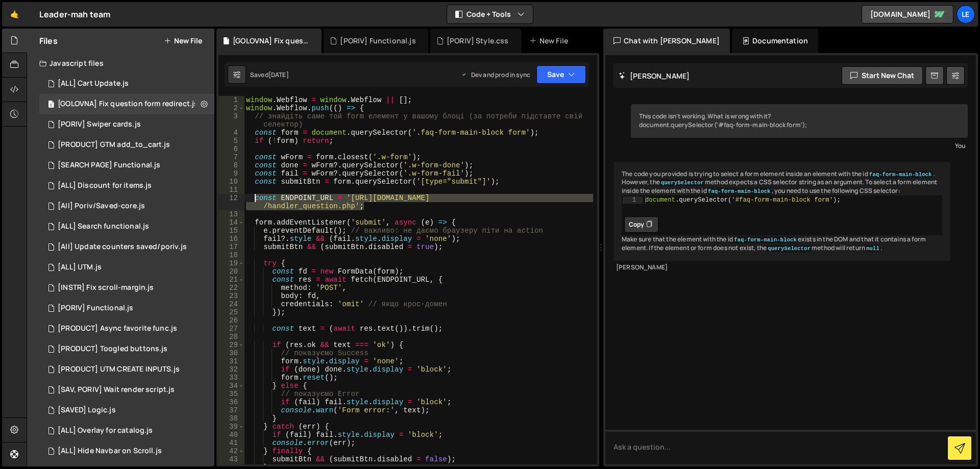 The height and width of the screenshot is (469, 980). What do you see at coordinates (231, 271) in the screenshot?
I see `div: 20` at bounding box center [231, 271].